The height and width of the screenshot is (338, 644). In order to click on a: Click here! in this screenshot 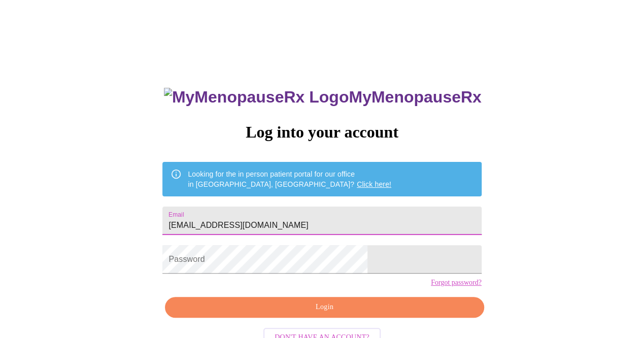, I will do `click(374, 184)`.